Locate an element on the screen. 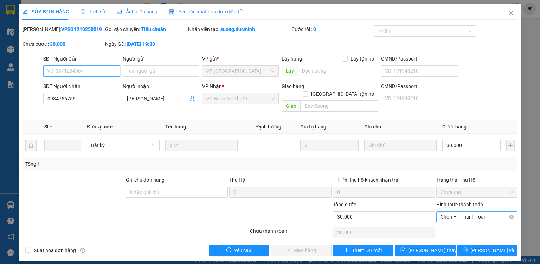  span: Chưa thu is located at coordinates (477, 192).